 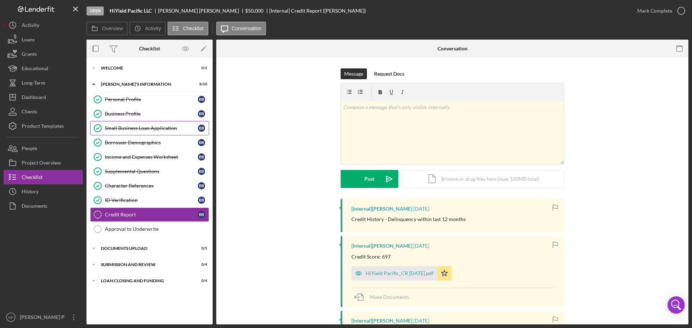 What do you see at coordinates (149, 157) in the screenshot?
I see `a: Income and Expenses WorksheetBB` at bounding box center [149, 157].